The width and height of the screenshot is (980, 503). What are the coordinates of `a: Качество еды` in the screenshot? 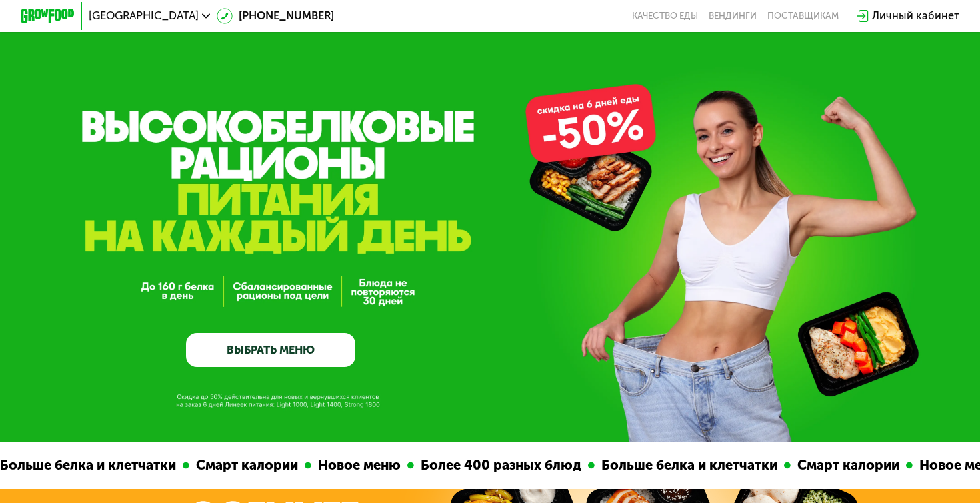 It's located at (665, 16).